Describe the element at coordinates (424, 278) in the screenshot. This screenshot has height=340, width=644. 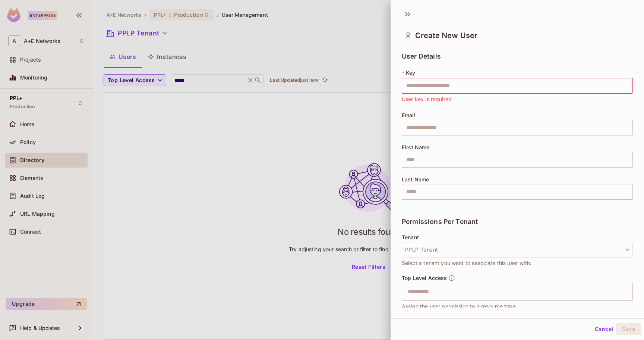
I see `span: Top Level Access` at that location.